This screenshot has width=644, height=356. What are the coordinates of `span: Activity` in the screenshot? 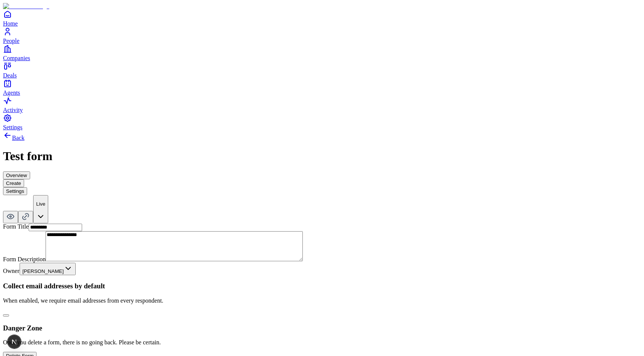 It's located at (13, 110).